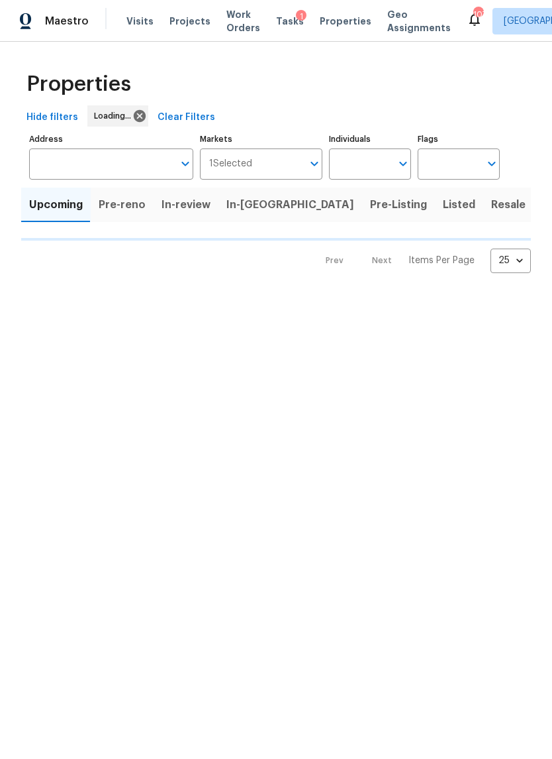  I want to click on button: Clear Filters, so click(186, 117).